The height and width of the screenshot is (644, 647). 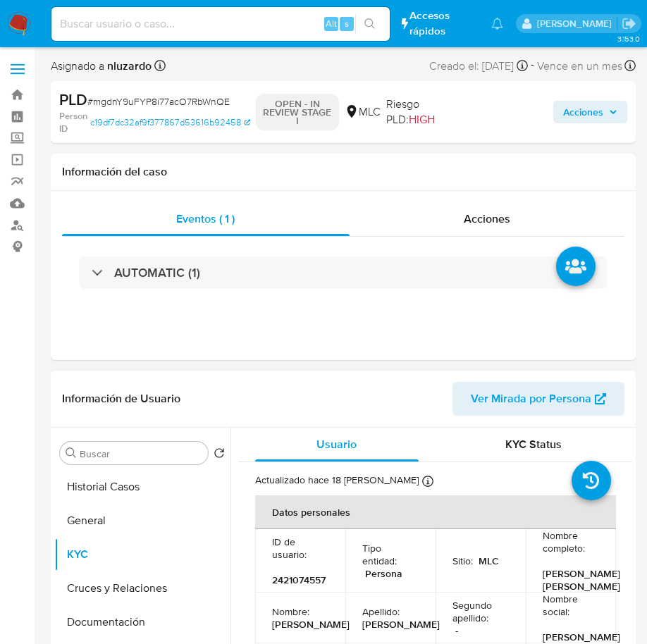 What do you see at coordinates (422, 119) in the screenshot?
I see `span: HIGH` at bounding box center [422, 119].